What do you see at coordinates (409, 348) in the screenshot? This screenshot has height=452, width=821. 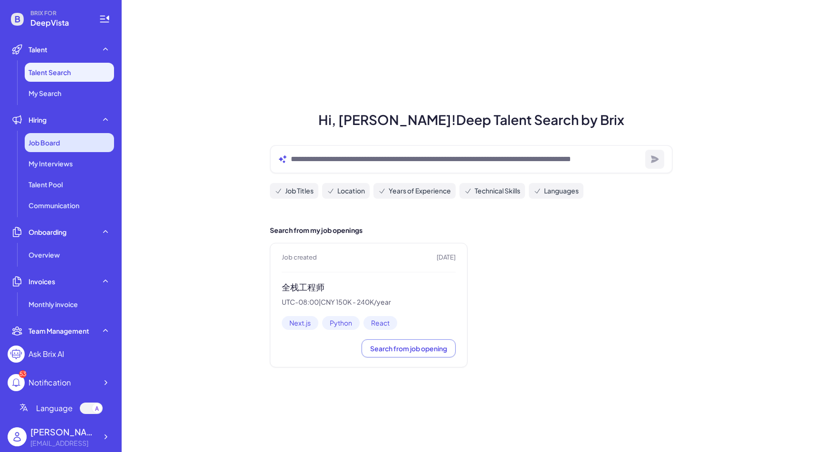 I see `span: Search from job opening` at bounding box center [409, 348].